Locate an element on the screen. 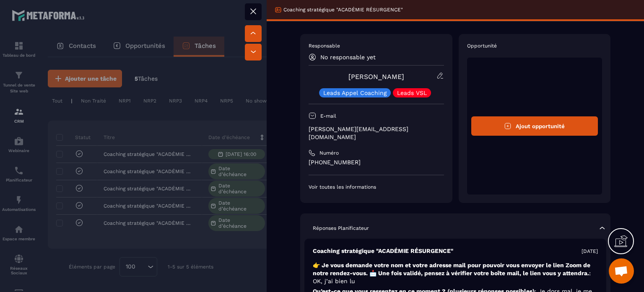  p: Réponses Planificateur is located at coordinates (341, 228).